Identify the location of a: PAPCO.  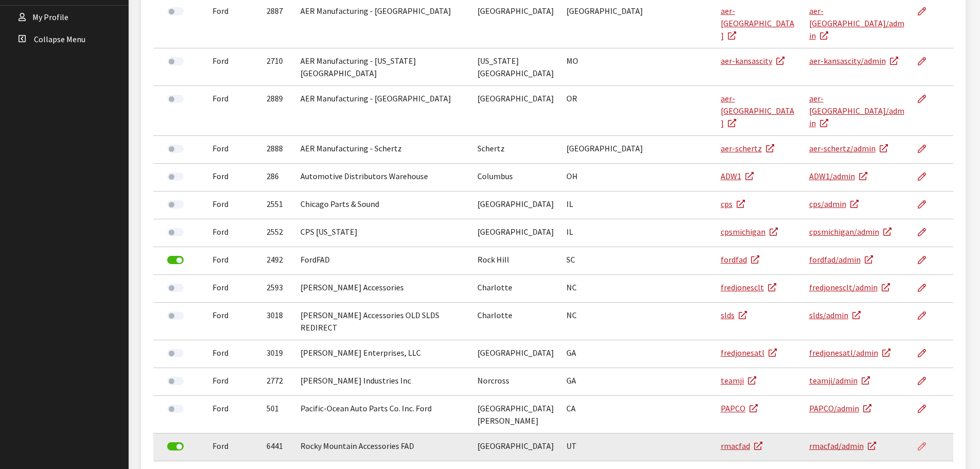
(739, 408).